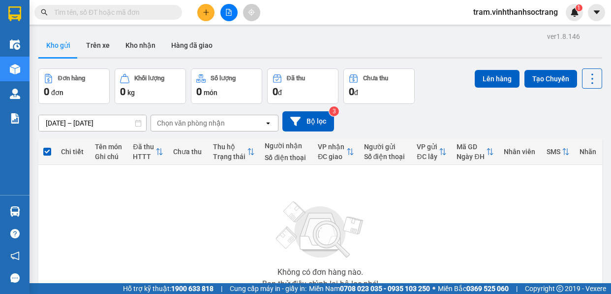 The image size is (611, 294). Describe the element at coordinates (596, 12) in the screenshot. I see `button: caret-down` at that location.